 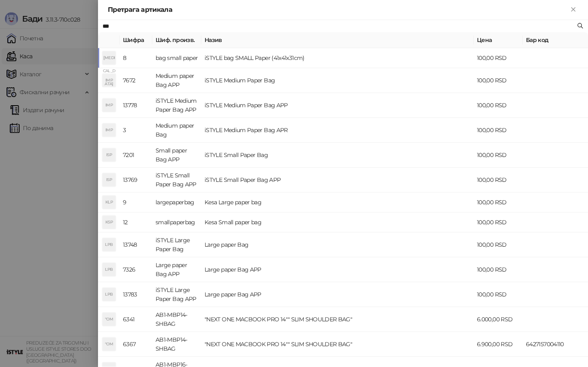 I want to click on td: 7672, so click(x=136, y=80).